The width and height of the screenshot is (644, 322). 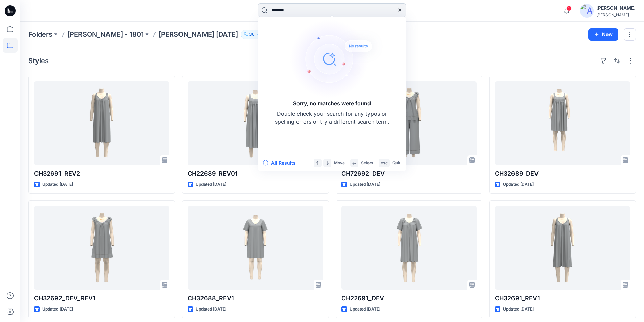 What do you see at coordinates (337, 59) in the screenshot?
I see `img: Sorry, no matches were found` at bounding box center [337, 59].